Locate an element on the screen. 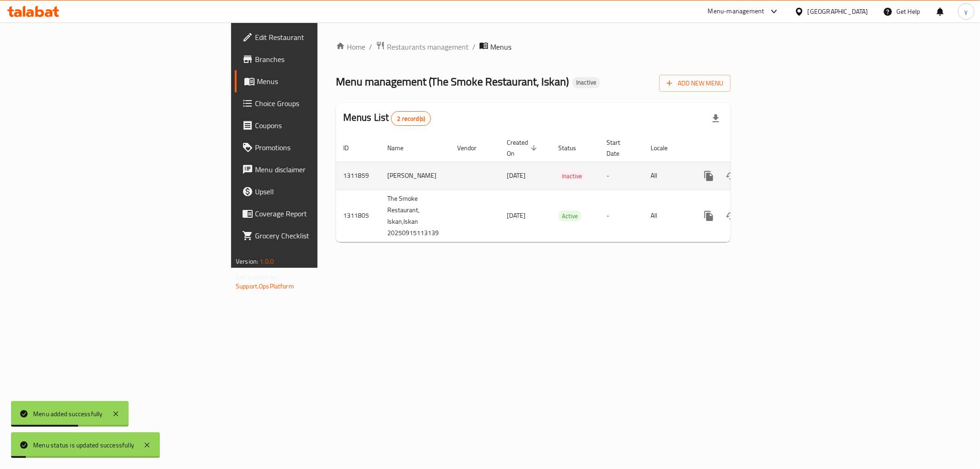  a: Edit Restaurant is located at coordinates (315, 37).